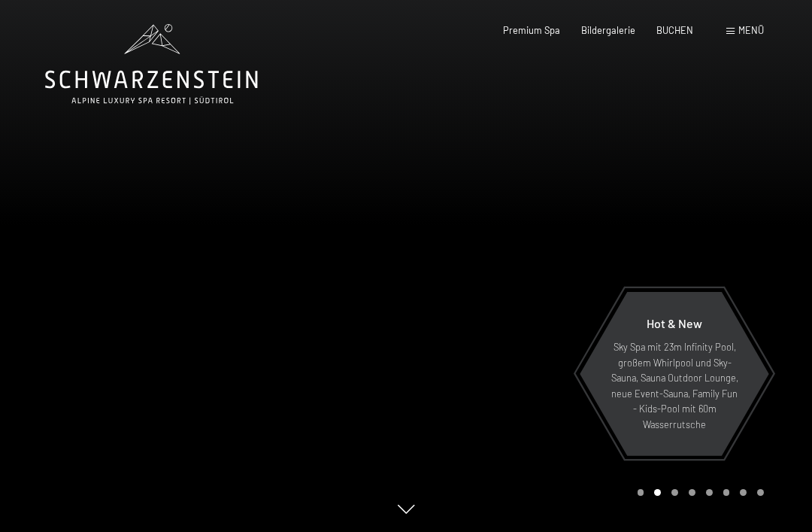 Image resolution: width=812 pixels, height=532 pixels. What do you see at coordinates (675, 492) in the screenshot?
I see `div: Carousel Page 3` at bounding box center [675, 492].